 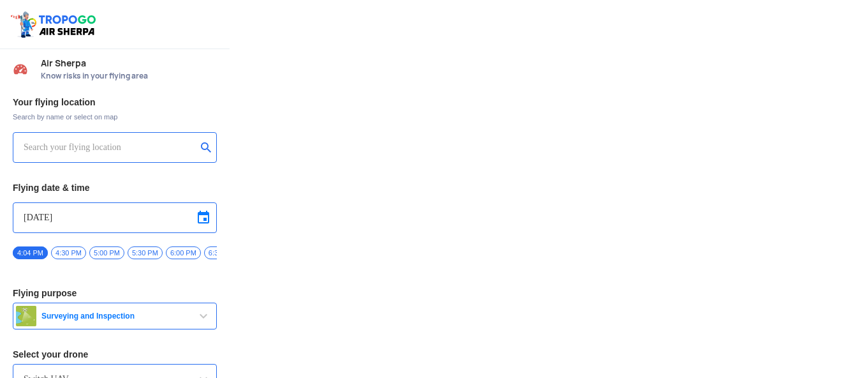 I want to click on h3: Flying purpose, so click(x=115, y=293).